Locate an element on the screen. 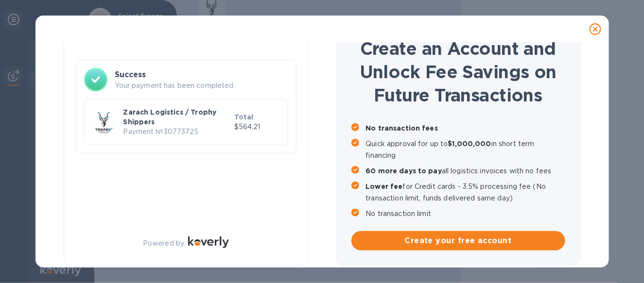  p: Powered by is located at coordinates (163, 243).